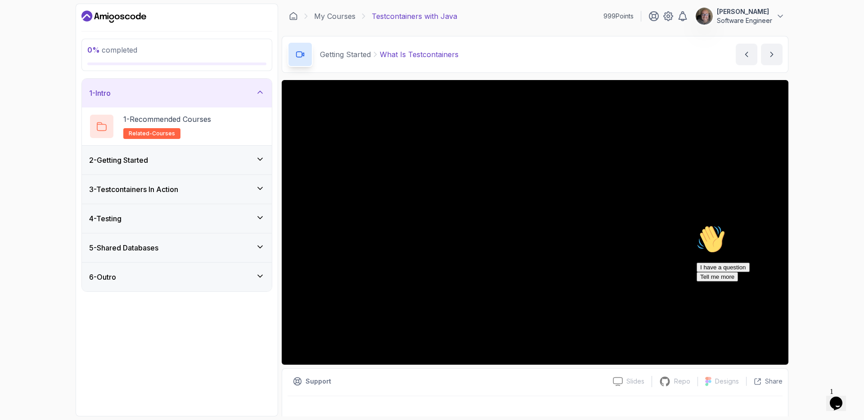 The image size is (864, 420). What do you see at coordinates (24, 55) in the screenshot?
I see `button: Tell me more` at bounding box center [24, 55].